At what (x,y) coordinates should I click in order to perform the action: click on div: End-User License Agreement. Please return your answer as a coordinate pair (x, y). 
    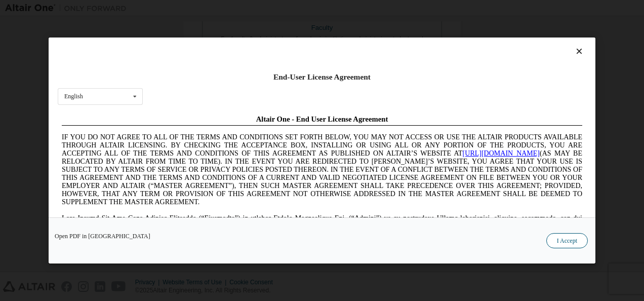
    Looking at the image, I should click on (322, 77).